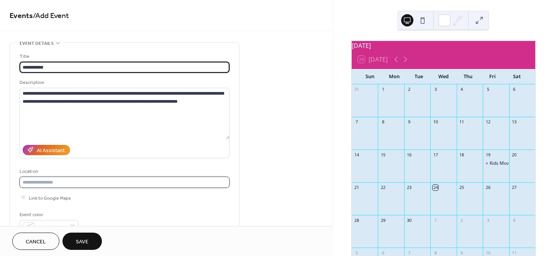 Image resolution: width=554 pixels, height=256 pixels. What do you see at coordinates (357, 89) in the screenshot?
I see `div: 31` at bounding box center [357, 89].